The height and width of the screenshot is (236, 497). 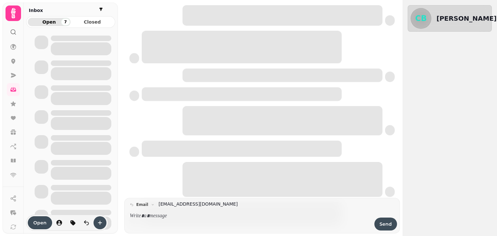 I want to click on button: Closed, so click(x=92, y=22).